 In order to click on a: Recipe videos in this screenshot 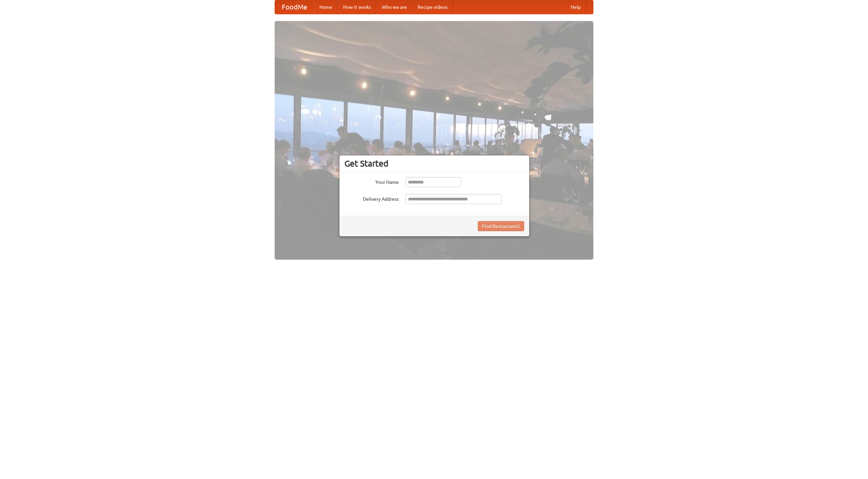, I will do `click(433, 7)`.